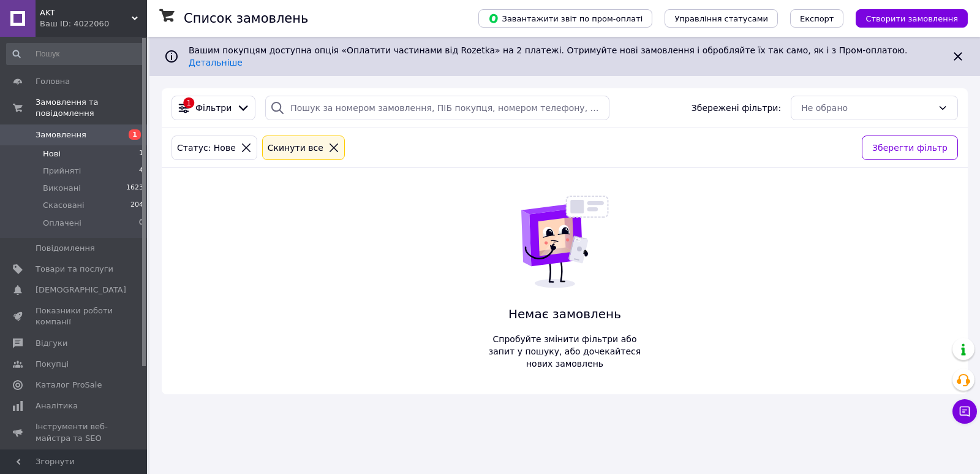 This screenshot has height=474, width=980. I want to click on div: Не обрано, so click(867, 108).